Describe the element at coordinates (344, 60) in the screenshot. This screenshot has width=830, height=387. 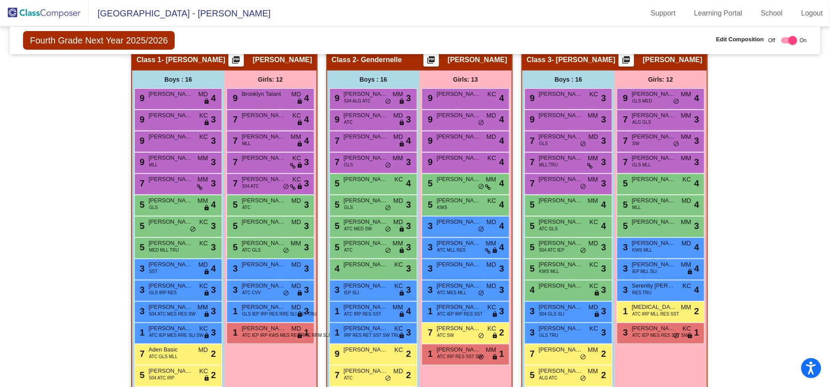
I see `span: Class 2` at that location.